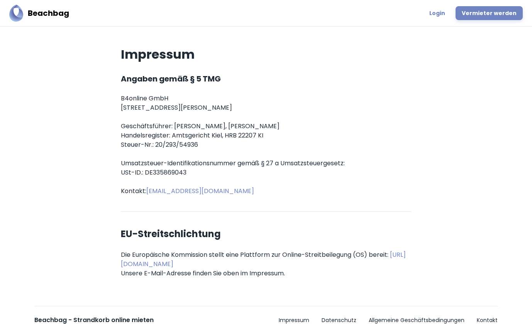 The width and height of the screenshot is (532, 324). What do you see at coordinates (437, 13) in the screenshot?
I see `a: Login` at bounding box center [437, 13].